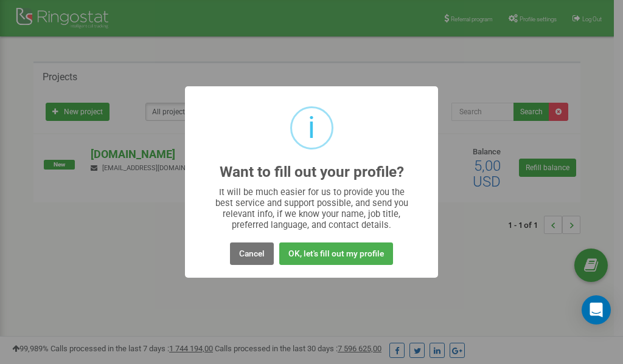  Describe the element at coordinates (596, 310) in the screenshot. I see `div: Open Intercom Messenger` at that location.